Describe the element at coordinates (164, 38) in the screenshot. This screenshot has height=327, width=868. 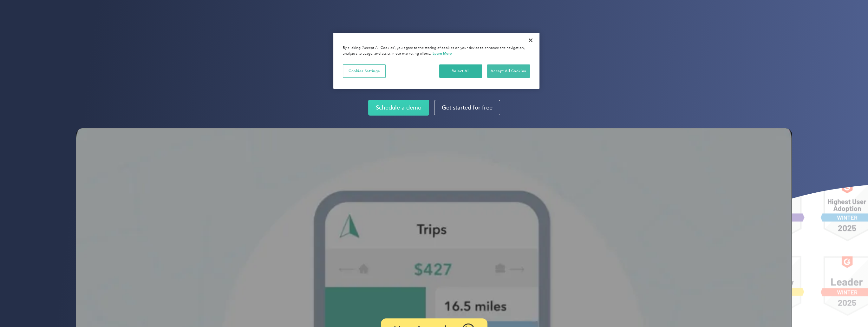
I see `input: Submit` at that location.